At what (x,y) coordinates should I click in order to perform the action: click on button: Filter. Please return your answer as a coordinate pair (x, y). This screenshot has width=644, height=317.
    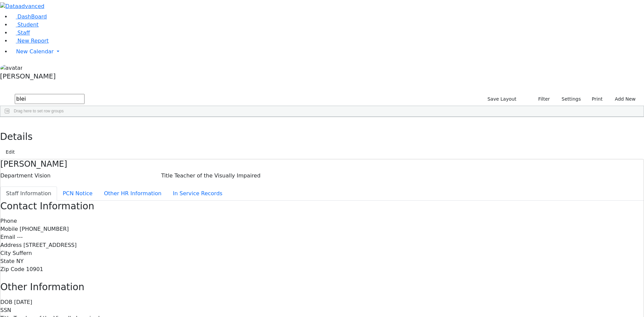
    Looking at the image, I should click on (541, 99).